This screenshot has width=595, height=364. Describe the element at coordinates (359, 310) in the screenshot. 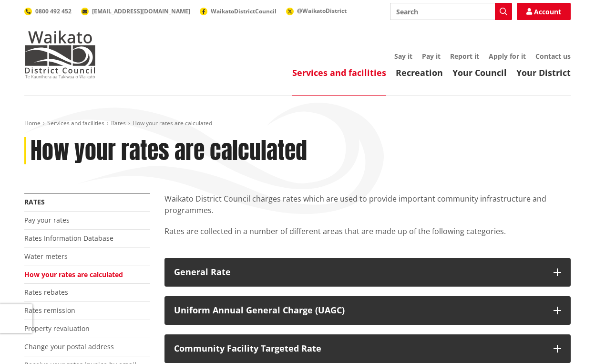

I see `div: Uniform Annual General Charge (UAGC)` at that location.